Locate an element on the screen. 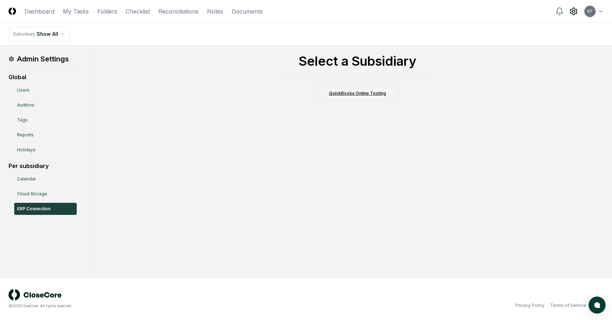  a: Folders is located at coordinates (107, 11).